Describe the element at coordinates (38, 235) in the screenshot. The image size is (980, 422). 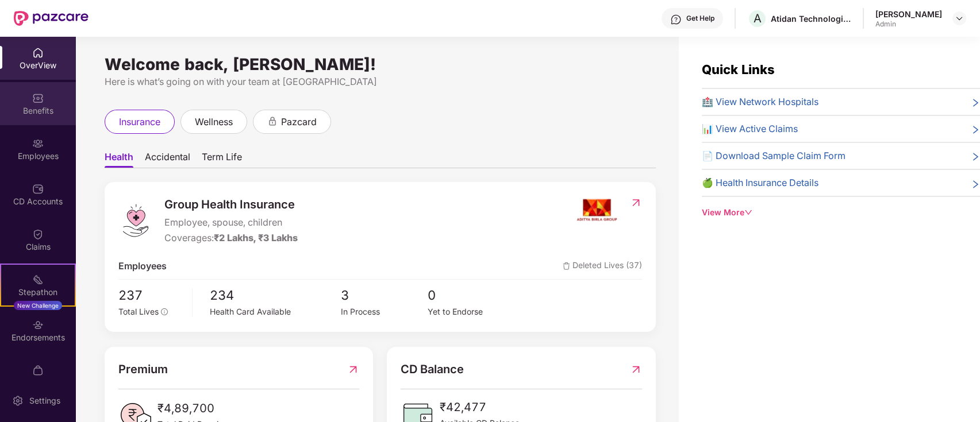
I see `img: svg+xml;base64,PHN2ZyBpZD0iQ2xhaW0iIHhtbG5zPSJodHRwOi8vd3d3LnczLm9yZy8yMDAwL3N2ZyIgd2lkdGg9IjIwIi...` at that location.